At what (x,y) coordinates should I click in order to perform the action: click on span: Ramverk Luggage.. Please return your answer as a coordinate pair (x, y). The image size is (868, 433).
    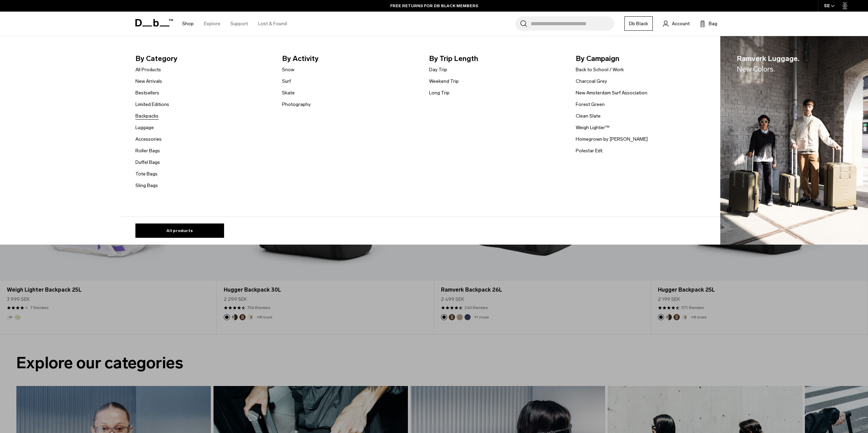
    Looking at the image, I should click on (768, 64).